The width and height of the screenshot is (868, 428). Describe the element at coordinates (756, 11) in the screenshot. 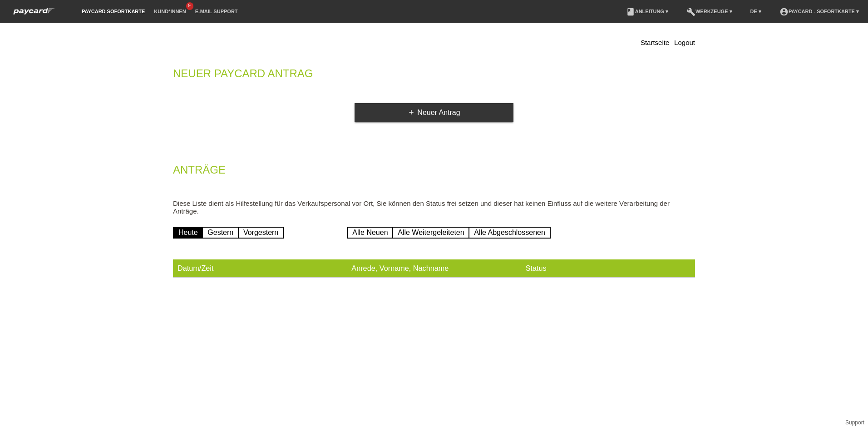

I see `a: DE ▾` at that location.